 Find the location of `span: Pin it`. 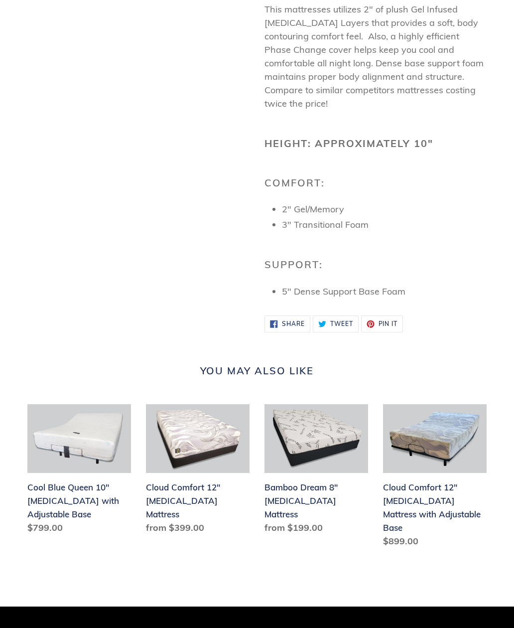

span: Pin it is located at coordinates (388, 324).